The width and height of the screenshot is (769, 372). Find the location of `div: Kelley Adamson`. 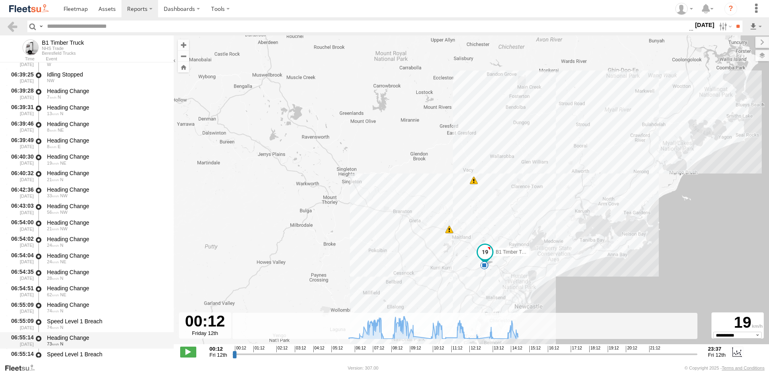

div: Kelley Adamson is located at coordinates (685, 9).